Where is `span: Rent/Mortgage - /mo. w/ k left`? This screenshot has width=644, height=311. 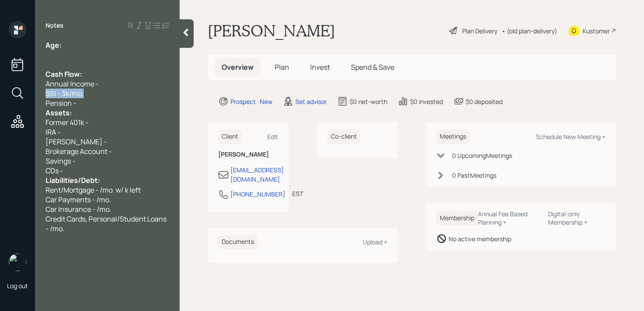
span: Rent/Mortgage - /mo. w/ k left is located at coordinates (93, 190).